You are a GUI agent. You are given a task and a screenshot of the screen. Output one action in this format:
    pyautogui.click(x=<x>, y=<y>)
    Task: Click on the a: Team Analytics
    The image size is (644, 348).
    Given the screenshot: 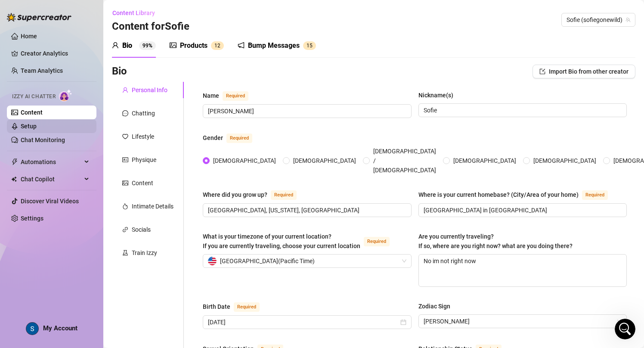 What is the action you would take?
    pyautogui.click(x=41, y=70)
    